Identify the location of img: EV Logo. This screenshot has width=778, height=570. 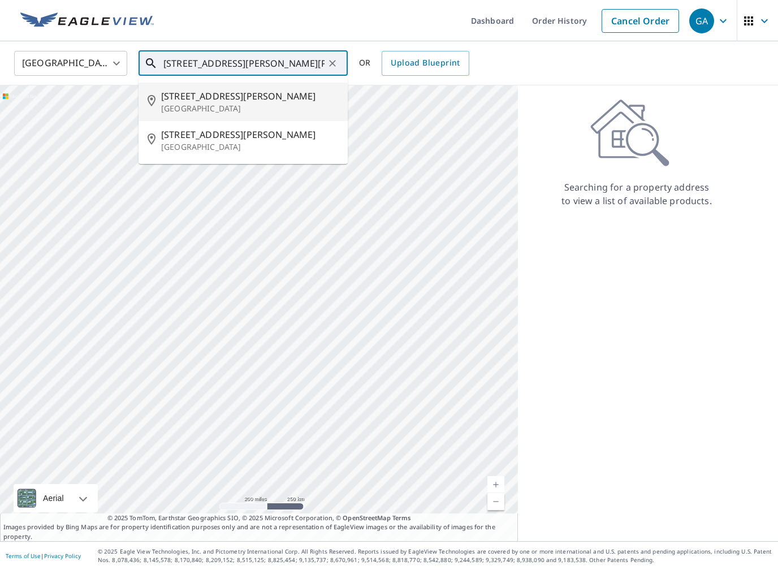
(87, 21).